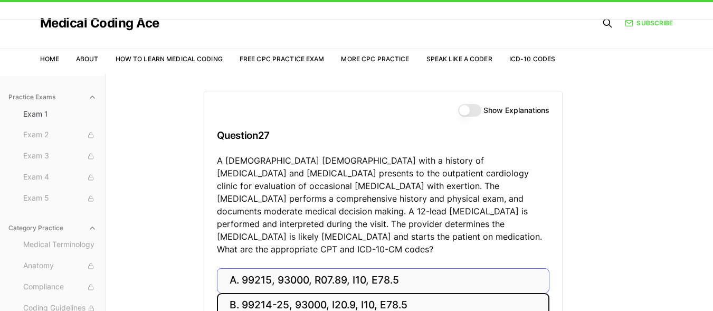 The image size is (713, 311). I want to click on a: How to Learn Medical Coding, so click(169, 59).